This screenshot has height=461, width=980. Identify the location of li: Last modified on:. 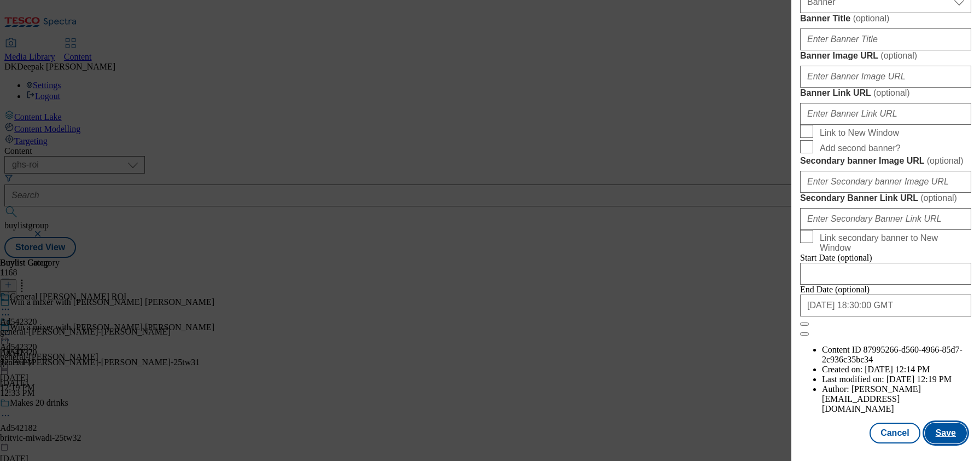
(896, 380).